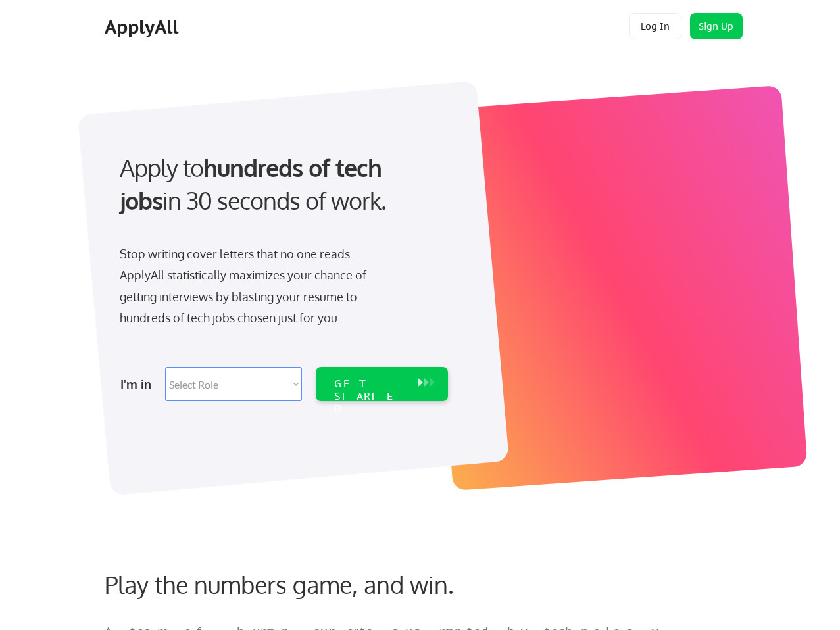 Image resolution: width=840 pixels, height=630 pixels. What do you see at coordinates (281, 184) in the screenshot?
I see `div: Apply to in 30 seconds of work.` at bounding box center [281, 184].